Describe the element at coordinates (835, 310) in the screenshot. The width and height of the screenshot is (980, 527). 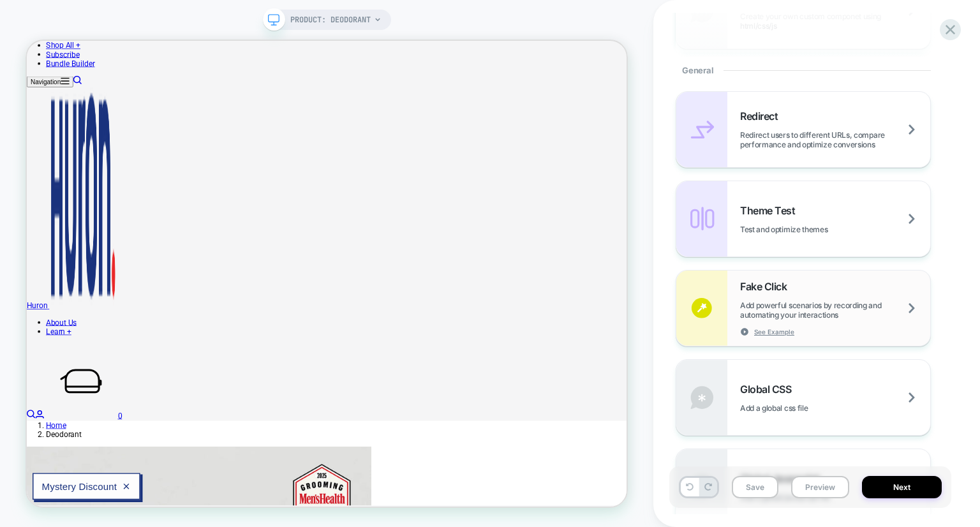
I see `span: Add powerful scenarios by recording and automating your interactions` at that location.